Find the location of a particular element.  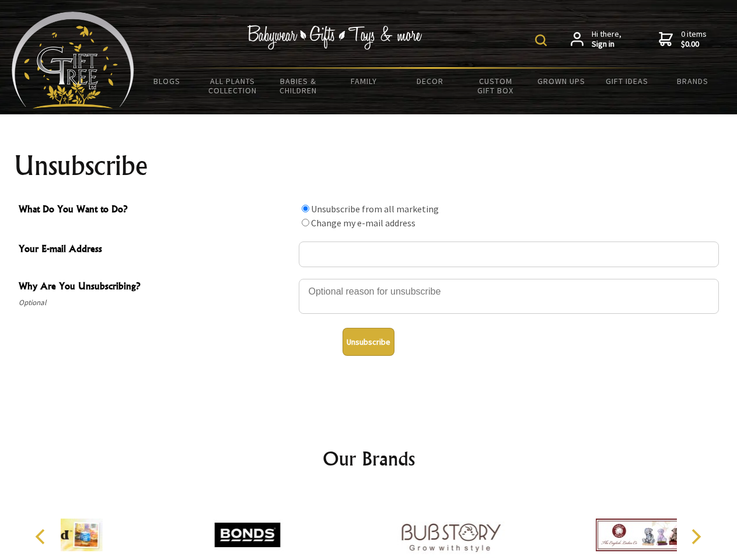

span: Your E-mail Address is located at coordinates (156, 249).